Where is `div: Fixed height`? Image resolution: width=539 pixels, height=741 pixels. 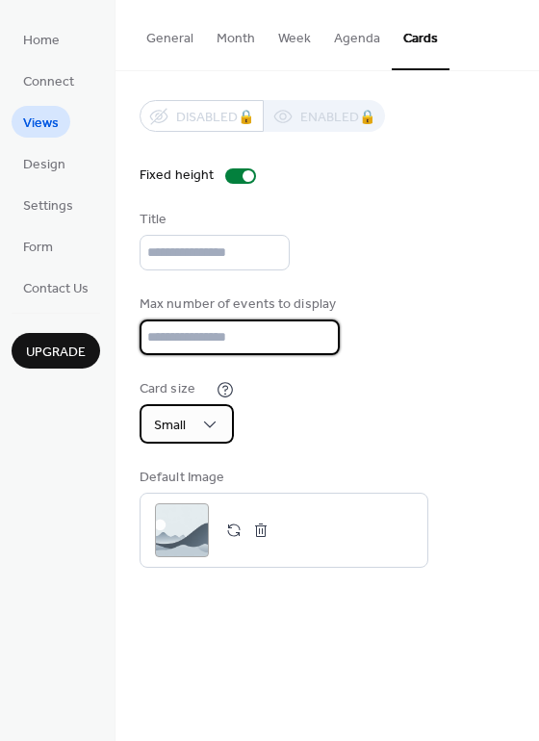
div: Fixed height is located at coordinates (176, 175).